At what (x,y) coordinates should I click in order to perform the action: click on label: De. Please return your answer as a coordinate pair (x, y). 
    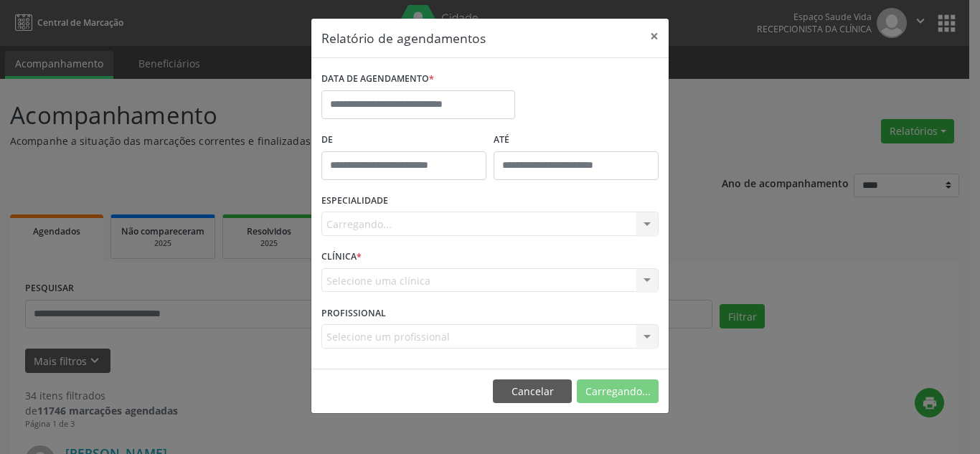
    Looking at the image, I should click on (403, 140).